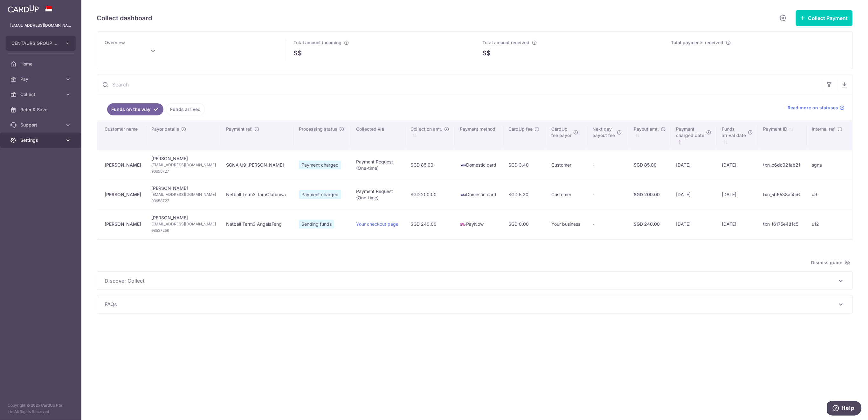 This screenshot has width=868, height=420. Describe the element at coordinates (463, 224) in the screenshot. I see `img: paynow-md-4fe65508ce96feda548756c5ee0e473c78d4820b8ea51387c6e4ad89e58a5e61.png` at that location.